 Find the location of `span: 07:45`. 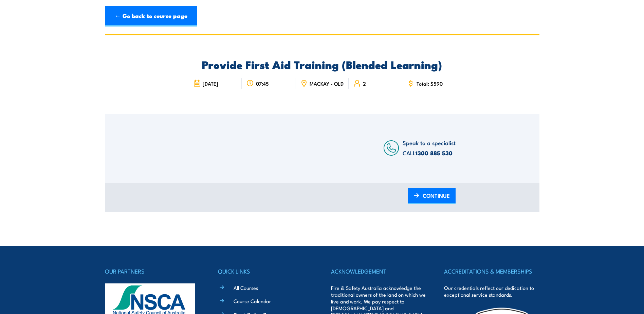

span: 07:45 is located at coordinates (262, 83).